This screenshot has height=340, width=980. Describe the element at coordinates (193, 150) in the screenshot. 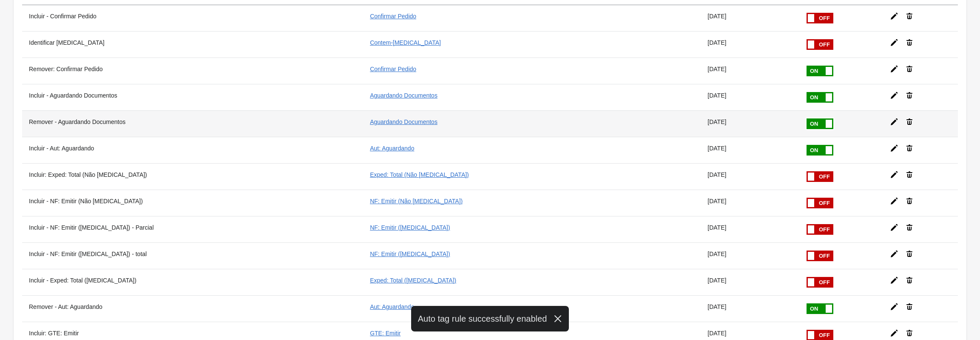

I see `th: Incluir - Aut: Aguardando` at that location.